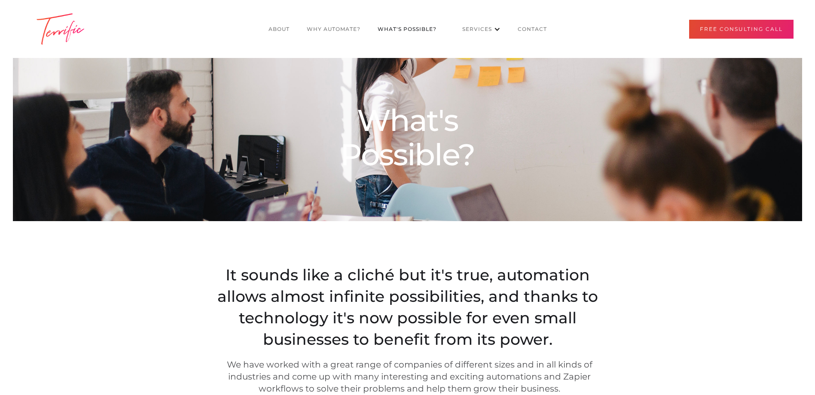 The image size is (815, 395). Describe the element at coordinates (741, 29) in the screenshot. I see `div: Free Consulting Call` at that location.